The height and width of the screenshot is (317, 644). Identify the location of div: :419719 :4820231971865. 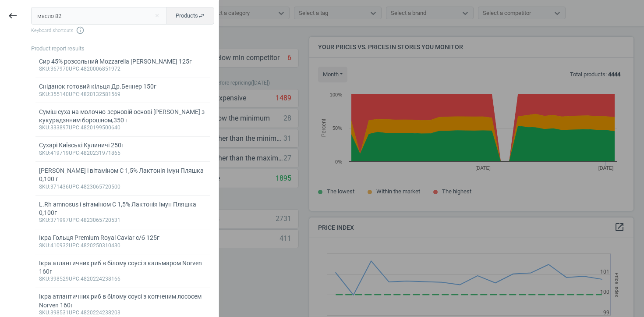
(123, 154).